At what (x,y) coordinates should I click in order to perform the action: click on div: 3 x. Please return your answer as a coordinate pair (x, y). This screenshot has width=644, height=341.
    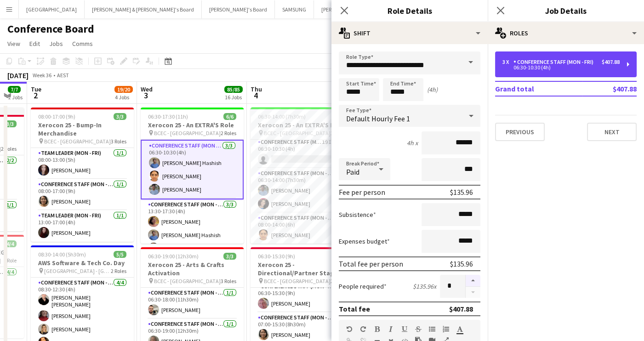
    Looking at the image, I should click on (507, 62).